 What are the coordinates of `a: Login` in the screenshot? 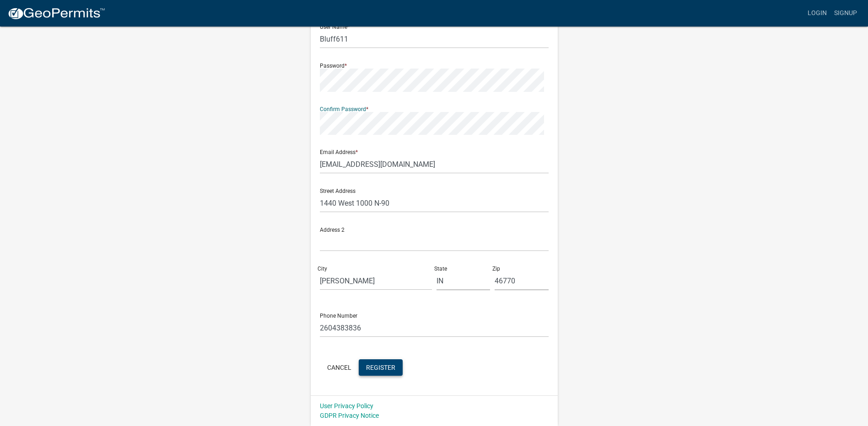 It's located at (818, 13).